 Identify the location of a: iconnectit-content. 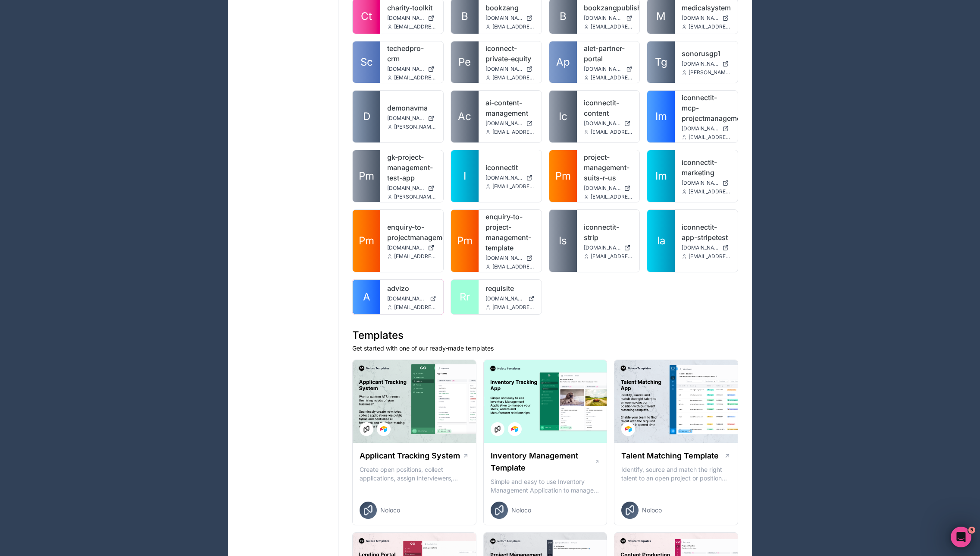
(609, 108).